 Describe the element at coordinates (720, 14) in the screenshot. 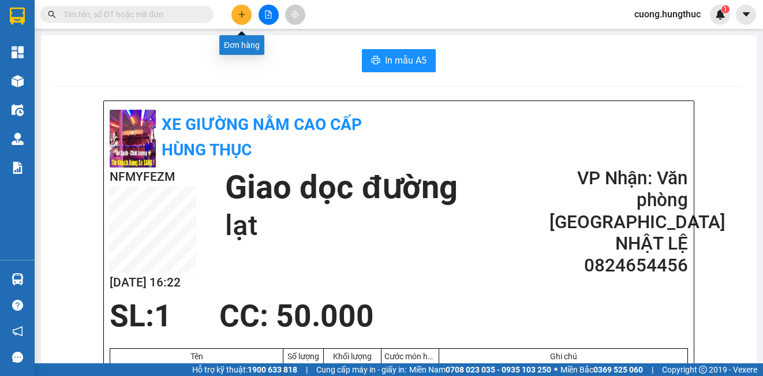

I see `img: icon-new-feature` at that location.